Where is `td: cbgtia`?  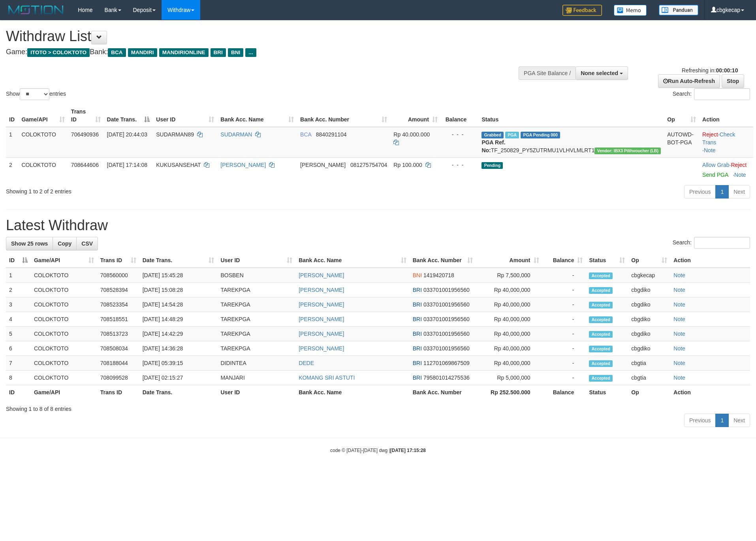
td: cbgtia is located at coordinates (650, 377).